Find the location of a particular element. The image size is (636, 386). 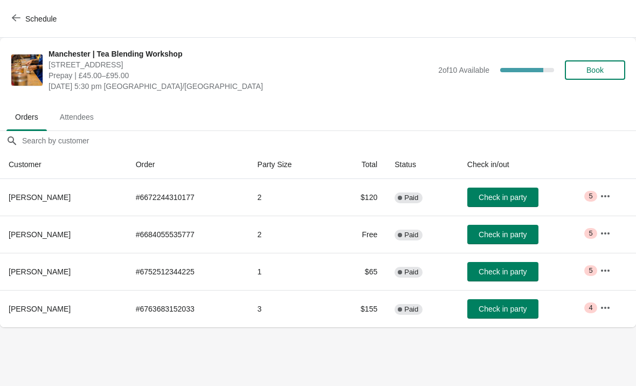

td: 3 is located at coordinates (290, 308).